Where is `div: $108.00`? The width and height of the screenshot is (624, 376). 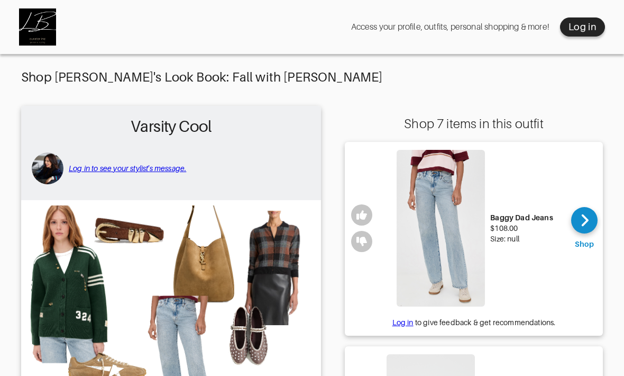 div: $108.00 is located at coordinates (522, 228).